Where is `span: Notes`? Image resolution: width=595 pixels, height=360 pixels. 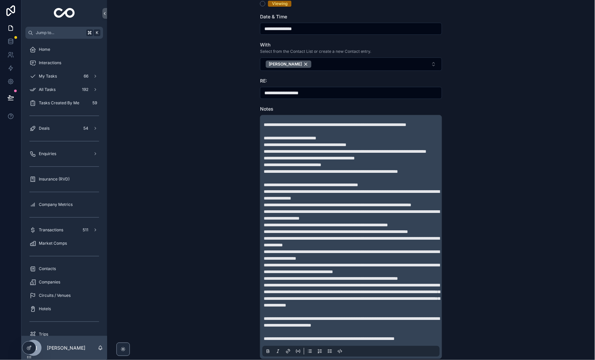 span: Notes is located at coordinates (267, 109).